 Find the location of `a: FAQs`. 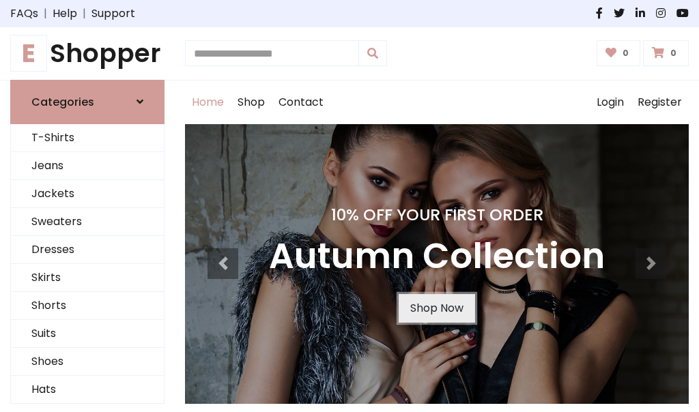

a: FAQs is located at coordinates (24, 14).